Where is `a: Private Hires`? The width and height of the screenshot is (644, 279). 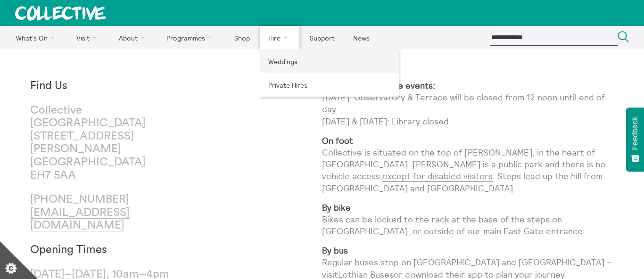 a: Private Hires is located at coordinates (329, 85).